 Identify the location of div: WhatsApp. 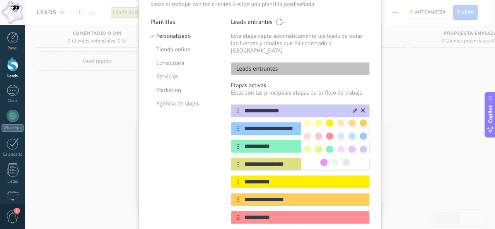
(12, 128).